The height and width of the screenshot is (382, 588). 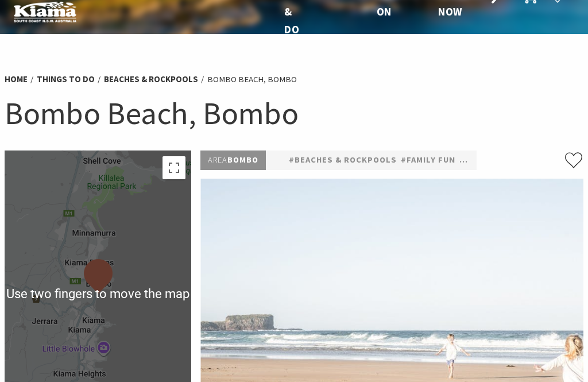 I want to click on span: Area, so click(x=218, y=160).